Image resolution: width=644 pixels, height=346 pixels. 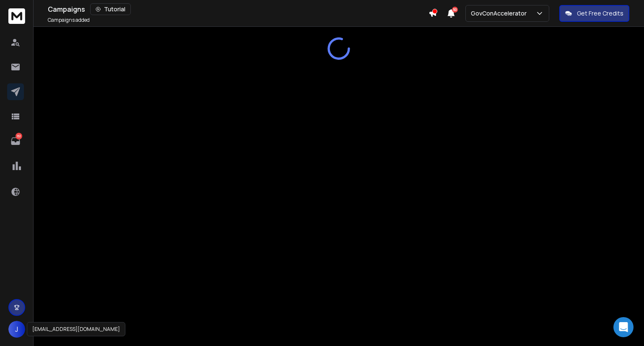 I want to click on button: Tutorial, so click(x=111, y=9).